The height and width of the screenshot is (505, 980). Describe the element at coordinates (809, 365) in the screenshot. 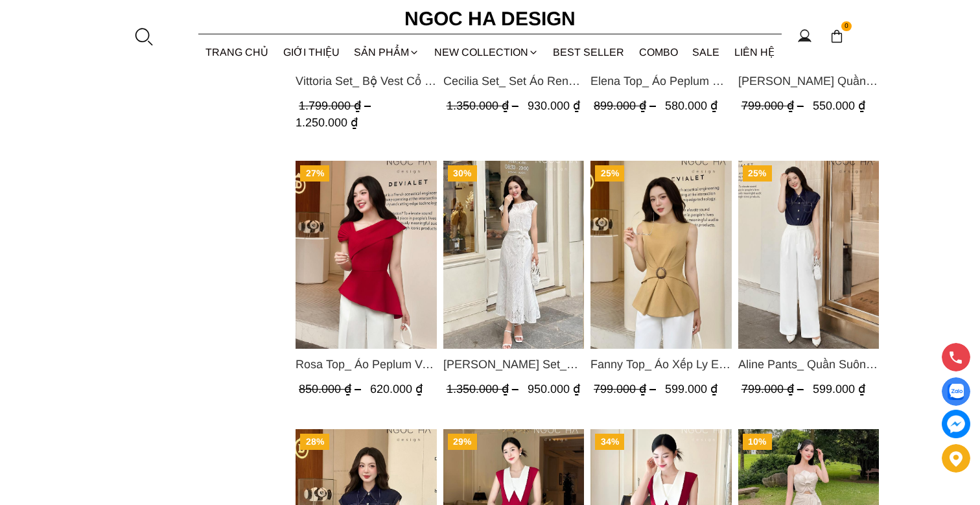

I see `a: Link to Aline Pants_ Quần Suông Xếp Ly Mềm Q063` at that location.